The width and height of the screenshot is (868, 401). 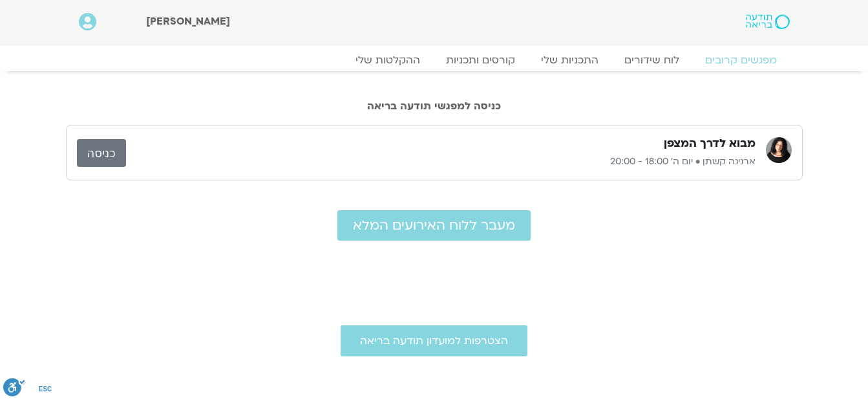 What do you see at coordinates (434, 106) in the screenshot?
I see `h2: כניסה למפגשי תודעה בריאה` at bounding box center [434, 106].